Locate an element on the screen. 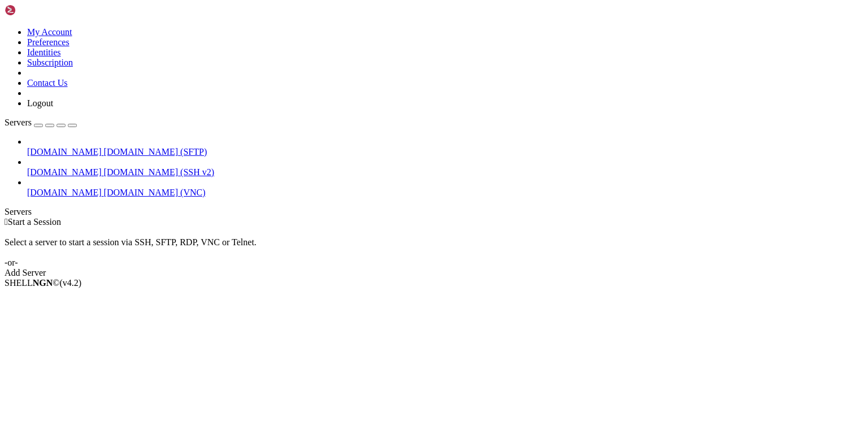 The image size is (868, 443). a: Subscription is located at coordinates (50, 62).